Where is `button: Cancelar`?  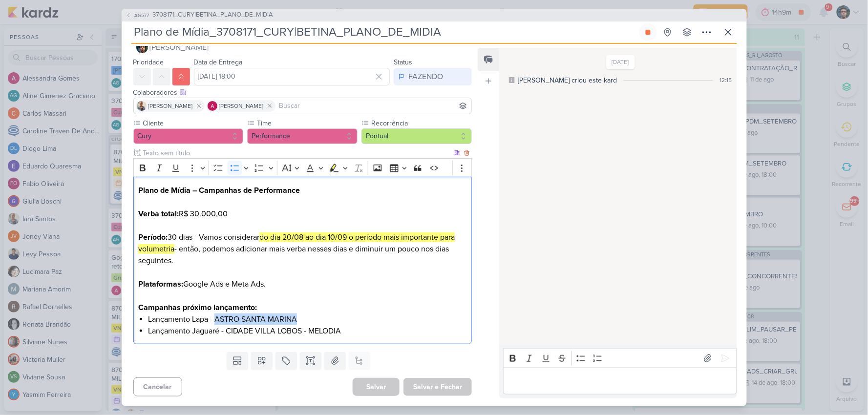
button: Cancelar is located at coordinates (158, 387).